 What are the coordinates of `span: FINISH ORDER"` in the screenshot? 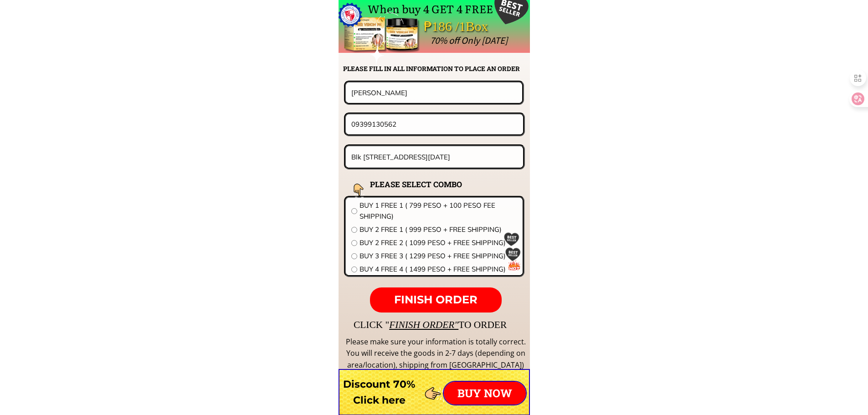 It's located at (424, 325).